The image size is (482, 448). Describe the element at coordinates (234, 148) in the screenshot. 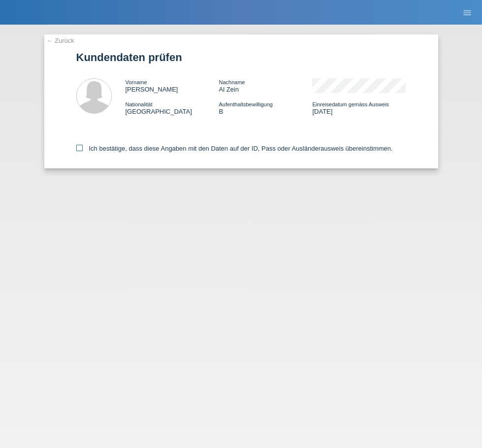

I see `label: Ich bestätige, dass diese Angaben mit den Daten auf der ID, Pass oder Ausländerausweis übereinsti...` at that location.